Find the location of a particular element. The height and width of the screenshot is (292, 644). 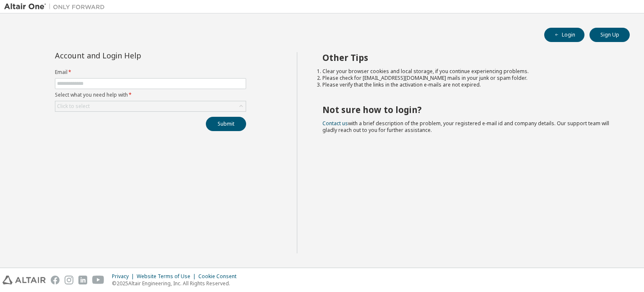

h2: Not sure how to login? is located at coordinates (469, 110).